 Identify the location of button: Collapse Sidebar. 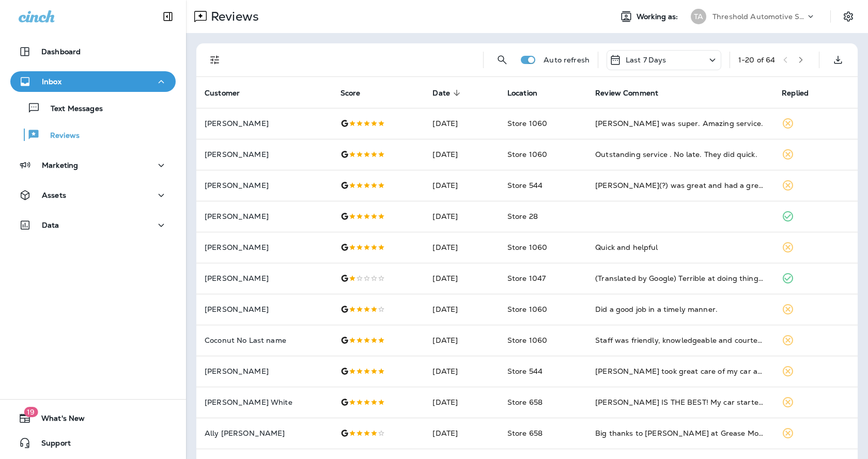
(168, 16).